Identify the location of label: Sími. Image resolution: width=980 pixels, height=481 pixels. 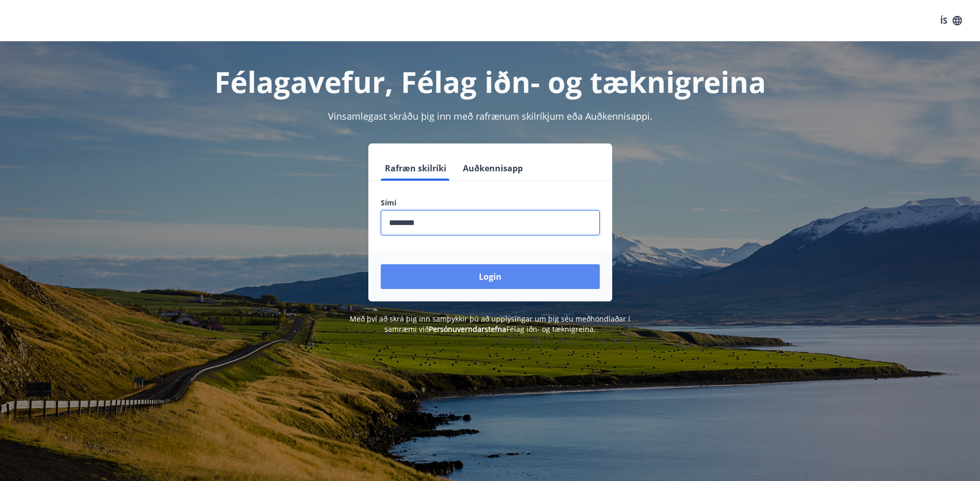
(490, 203).